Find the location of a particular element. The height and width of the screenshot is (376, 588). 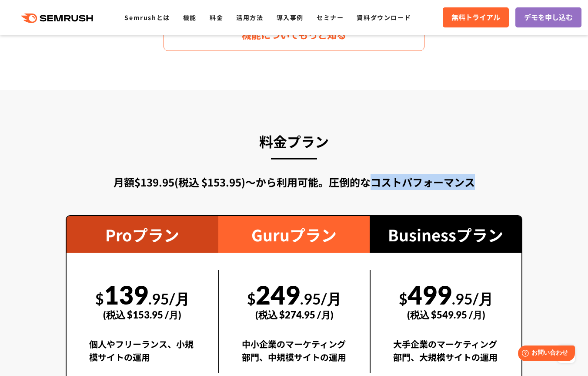

a: 活用方法 is located at coordinates (250, 17).